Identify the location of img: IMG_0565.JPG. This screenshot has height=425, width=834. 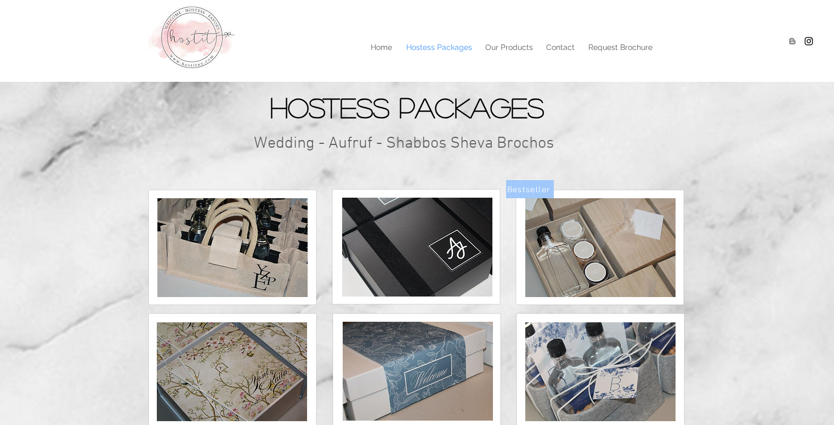
(233, 247).